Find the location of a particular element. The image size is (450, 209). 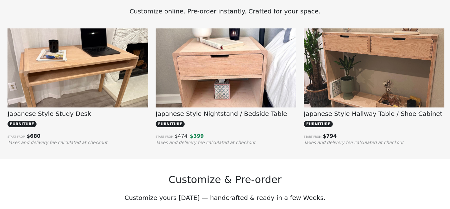

a: Japanese Style Nightstand - Landscape is located at coordinates (226, 81).